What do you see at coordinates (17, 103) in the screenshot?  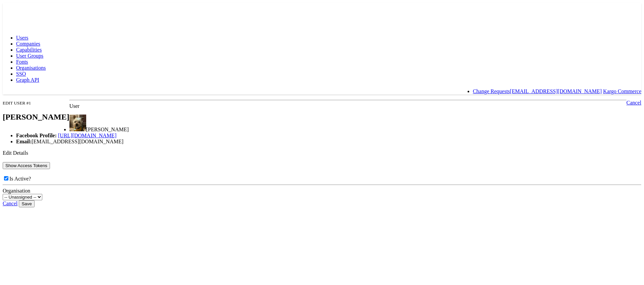 I see `small: EDIT USER #1` at bounding box center [17, 103].